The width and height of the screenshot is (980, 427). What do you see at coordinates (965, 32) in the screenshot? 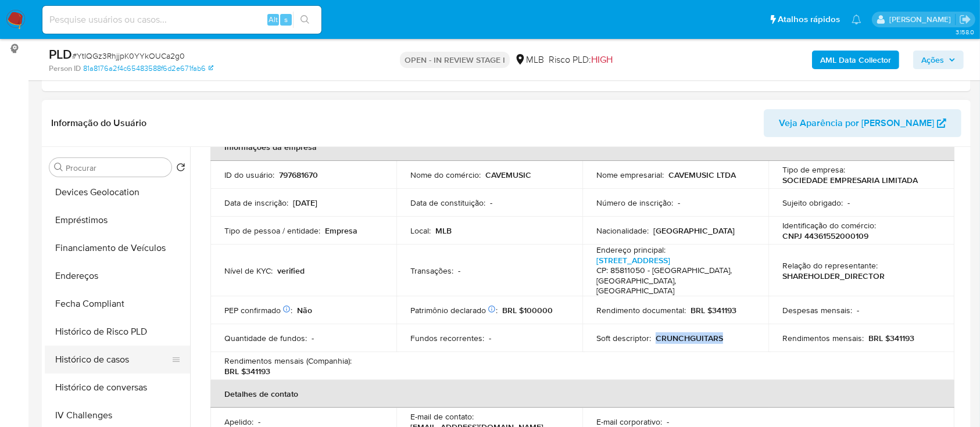
I see `span: 3.158.0` at bounding box center [965, 32].